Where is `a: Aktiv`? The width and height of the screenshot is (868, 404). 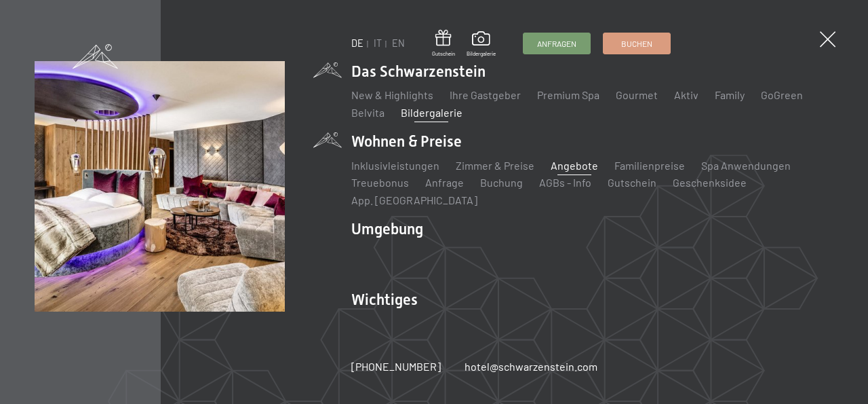
a: Aktiv is located at coordinates (686, 94).